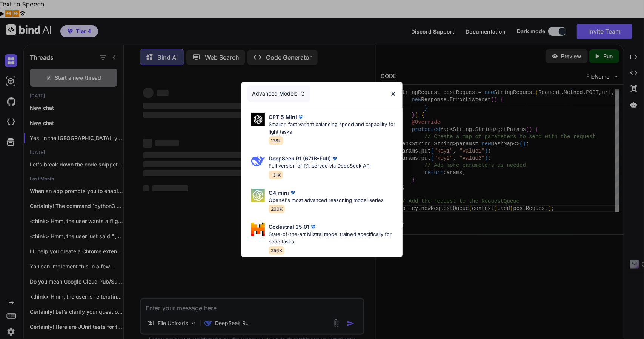  Describe the element at coordinates (277, 209) in the screenshot. I see `span: 200K` at that location.